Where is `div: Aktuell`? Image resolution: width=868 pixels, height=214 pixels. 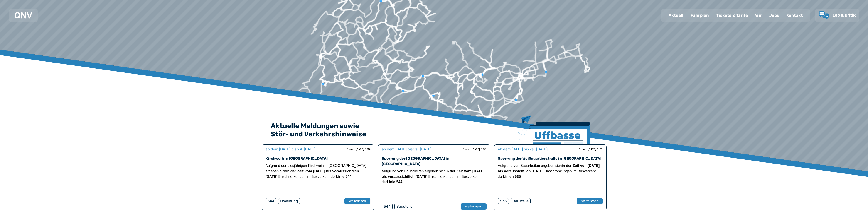
div: Aktuell is located at coordinates (676, 15).